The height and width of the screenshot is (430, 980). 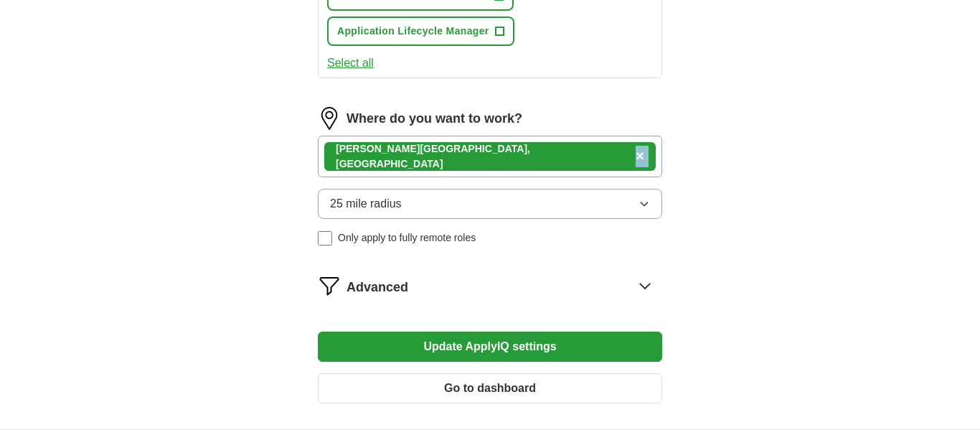 I want to click on label: Where do you want to work?, so click(x=434, y=118).